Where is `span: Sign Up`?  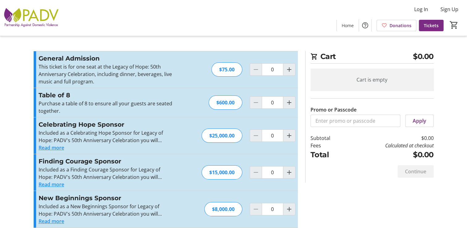 span: Sign Up is located at coordinates (450, 9).